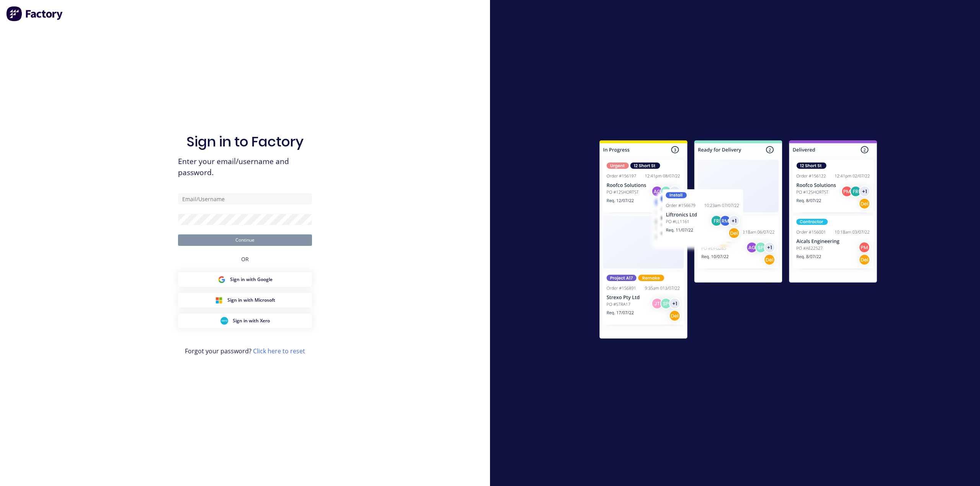 This screenshot has width=980, height=486. I want to click on span: Sign in with Xero, so click(251, 321).